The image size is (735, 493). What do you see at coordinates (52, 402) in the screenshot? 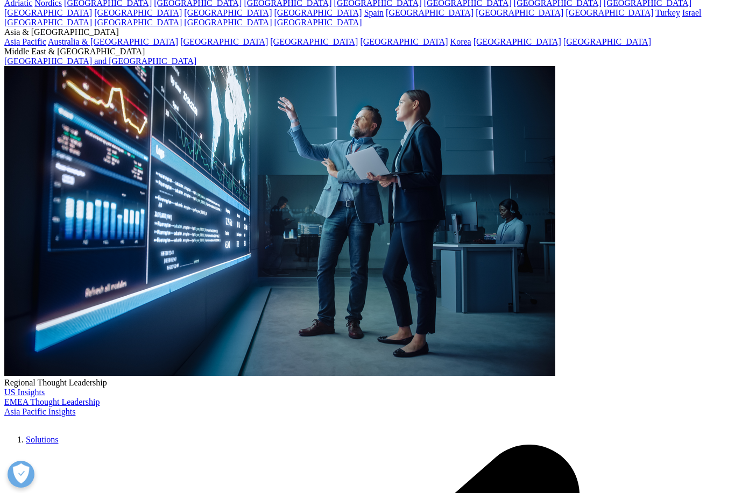
I see `a: EMEA Thought Leadership` at bounding box center [52, 402].